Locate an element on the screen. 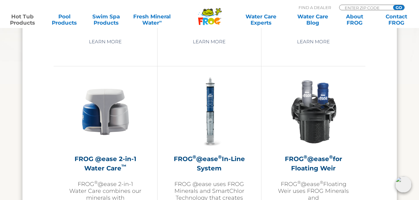 The image size is (419, 200). a: Hot TubProducts is located at coordinates (22, 20).